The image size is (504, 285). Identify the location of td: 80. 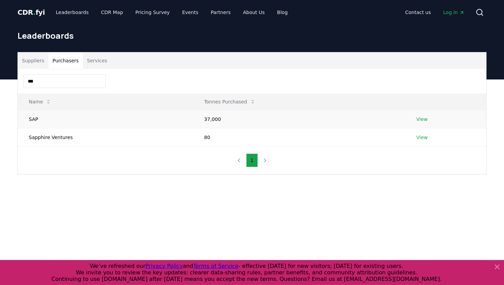
(299, 137).